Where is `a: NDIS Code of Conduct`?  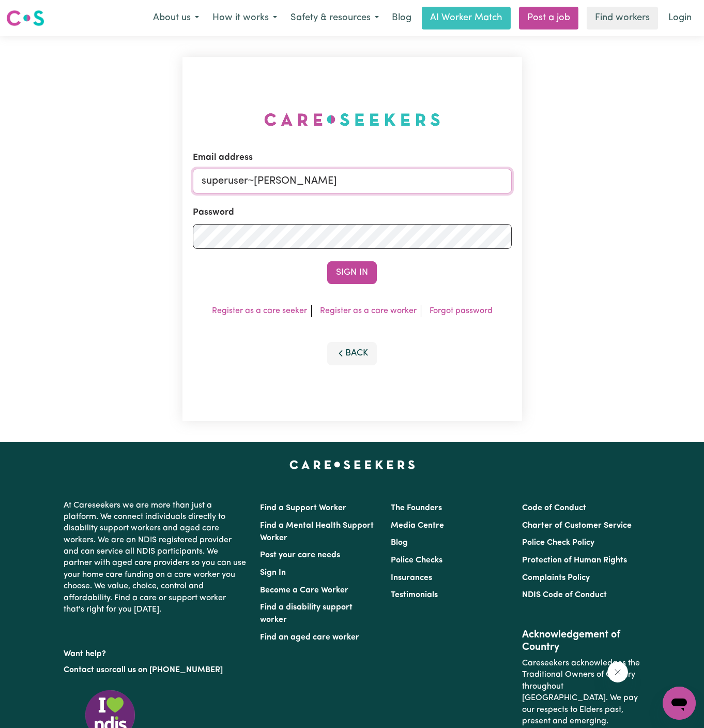 a: NDIS Code of Conduct is located at coordinates (565, 595).